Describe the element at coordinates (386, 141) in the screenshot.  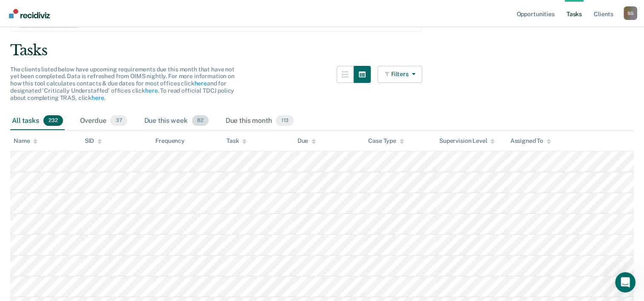
I see `div: Case Type` at that location.